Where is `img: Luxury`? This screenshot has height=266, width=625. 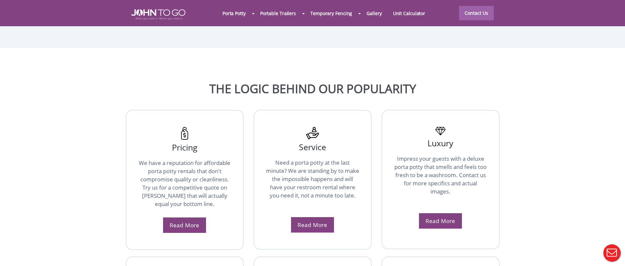 img: Luxury is located at coordinates (440, 131).